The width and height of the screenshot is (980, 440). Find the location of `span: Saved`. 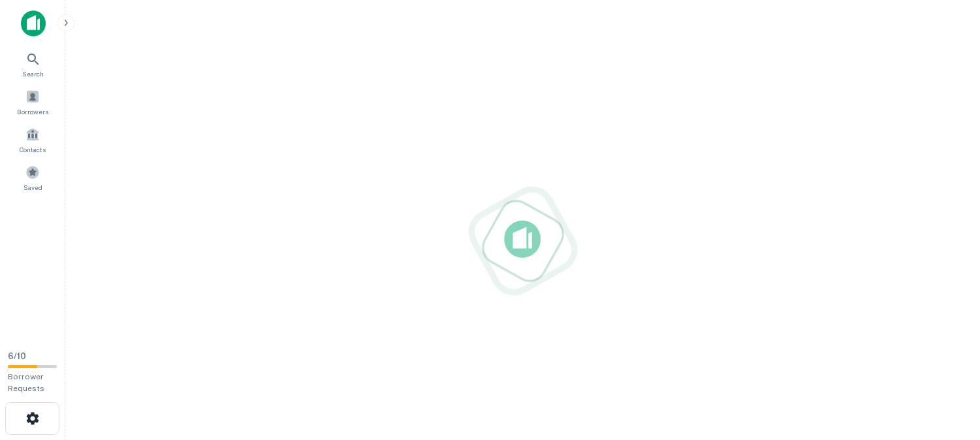

span: Saved is located at coordinates (32, 187).